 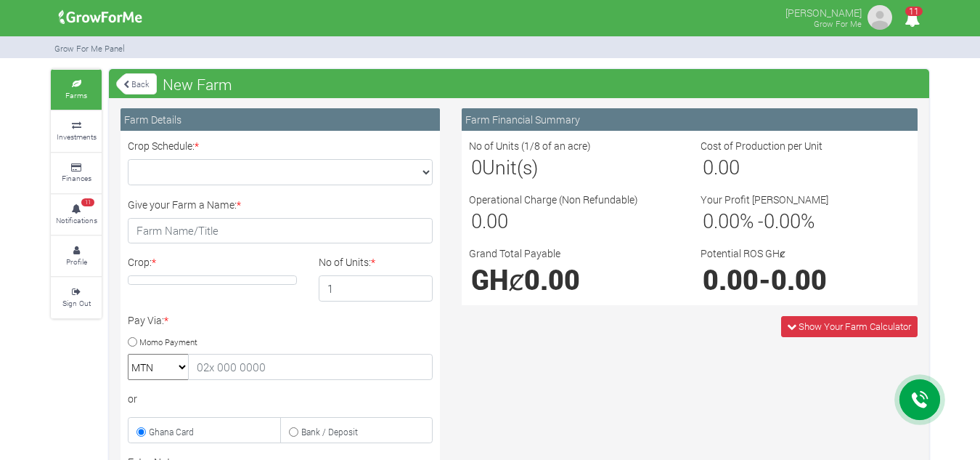 I want to click on span: 0, so click(x=476, y=166).